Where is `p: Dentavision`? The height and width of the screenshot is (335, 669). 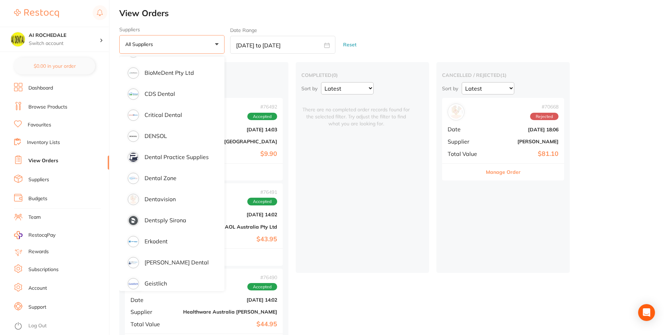
p: Dentavision is located at coordinates (160, 199).